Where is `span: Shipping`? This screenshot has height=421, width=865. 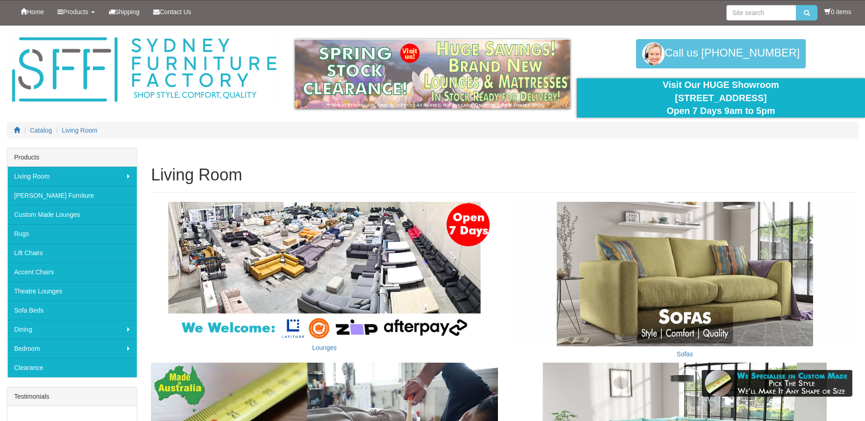 span: Shipping is located at coordinates (127, 12).